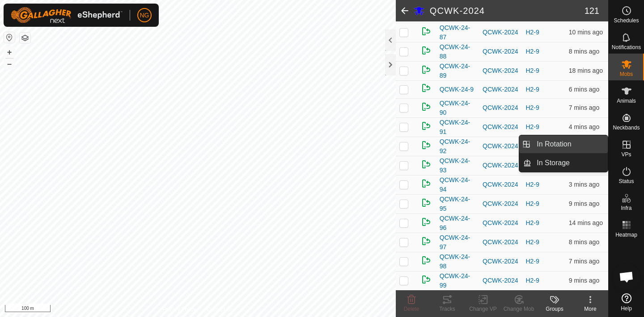  I want to click on span: QCWK-24-99, so click(458, 281).